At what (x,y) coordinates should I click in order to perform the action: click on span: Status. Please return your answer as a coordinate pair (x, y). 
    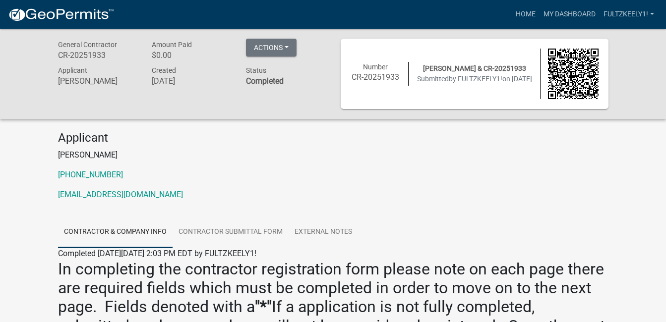
    Looking at the image, I should click on (256, 70).